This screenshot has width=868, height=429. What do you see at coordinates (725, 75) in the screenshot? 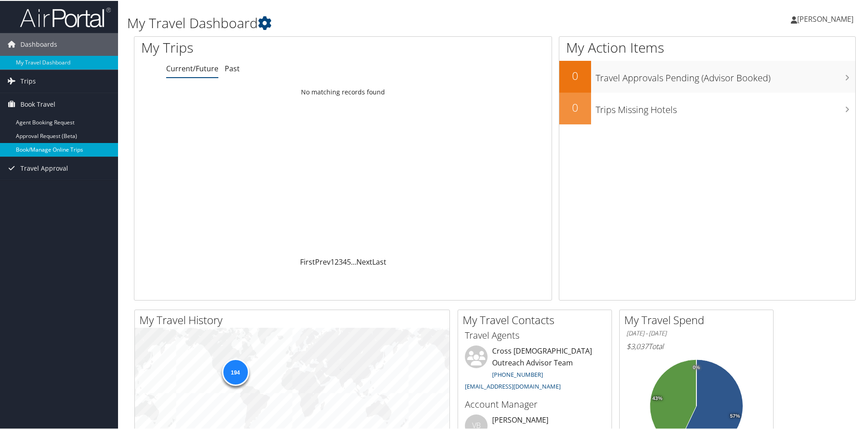
I see `h3: Travel Approvals Pending (Advisor Booked)` at bounding box center [725, 75].